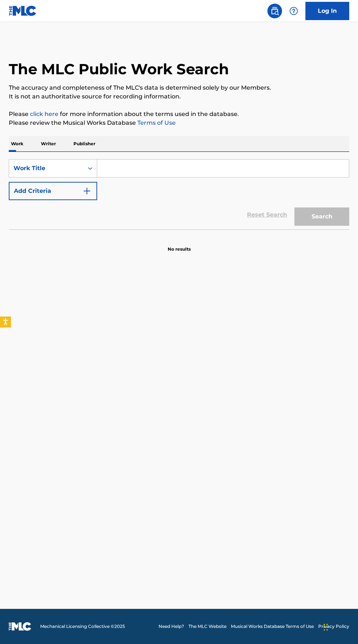 This screenshot has height=644, width=358. What do you see at coordinates (48, 144) in the screenshot?
I see `p: Writer` at bounding box center [48, 144].